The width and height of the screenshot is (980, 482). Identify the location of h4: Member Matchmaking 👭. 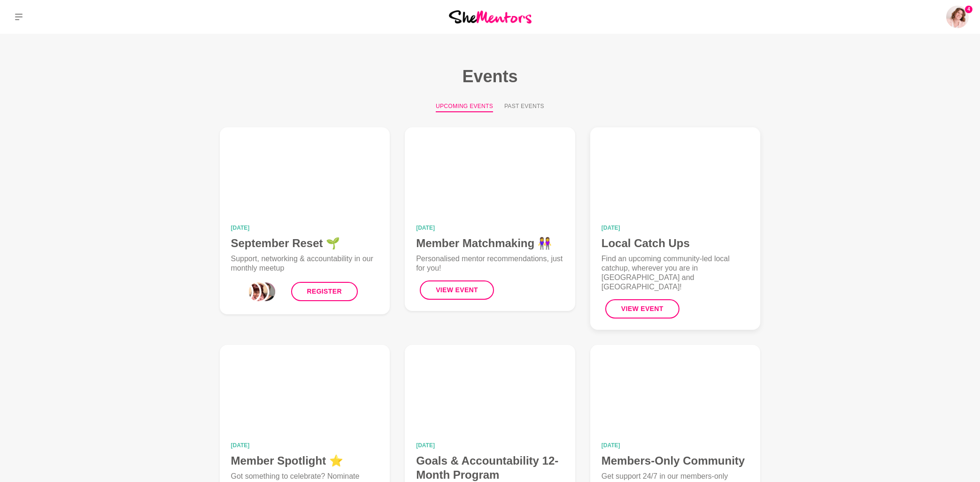
(490, 243).